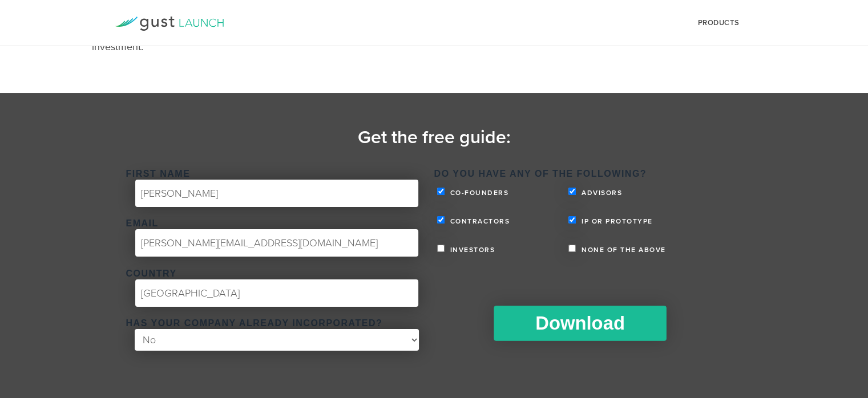  What do you see at coordinates (142, 223) in the screenshot?
I see `span: Email` at bounding box center [142, 223].